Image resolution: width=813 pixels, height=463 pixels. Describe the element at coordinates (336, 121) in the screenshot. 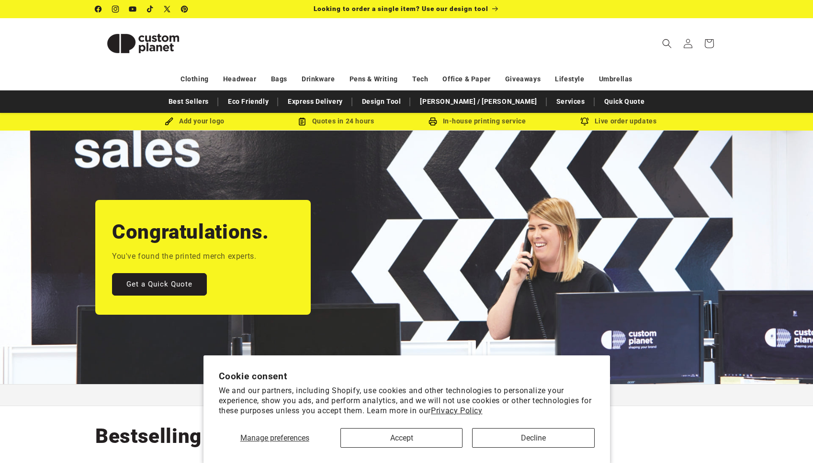

I see `div: Quotes in 24 hours` at that location.